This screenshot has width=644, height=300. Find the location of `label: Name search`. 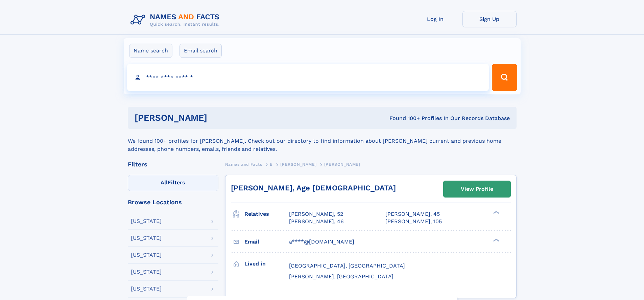

label: Name search is located at coordinates (151, 51).